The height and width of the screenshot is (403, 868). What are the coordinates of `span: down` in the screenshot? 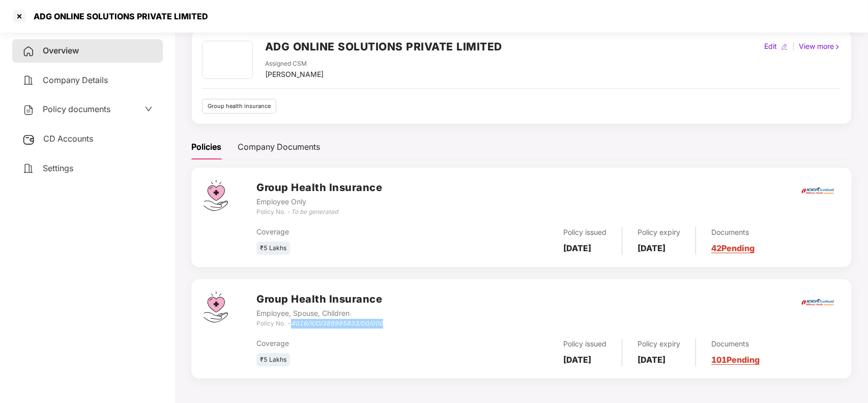 It's located at (148, 109).